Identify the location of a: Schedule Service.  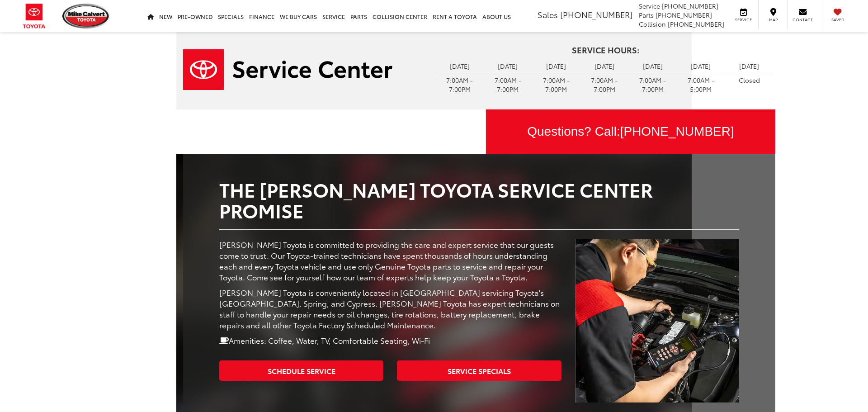
(301, 370).